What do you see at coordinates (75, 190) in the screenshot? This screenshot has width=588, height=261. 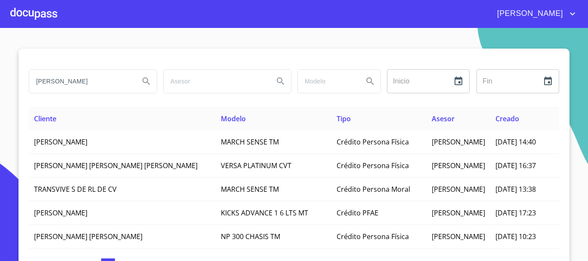 I see `span: TRANSVIVE S DE RL DE CV` at bounding box center [75, 190].